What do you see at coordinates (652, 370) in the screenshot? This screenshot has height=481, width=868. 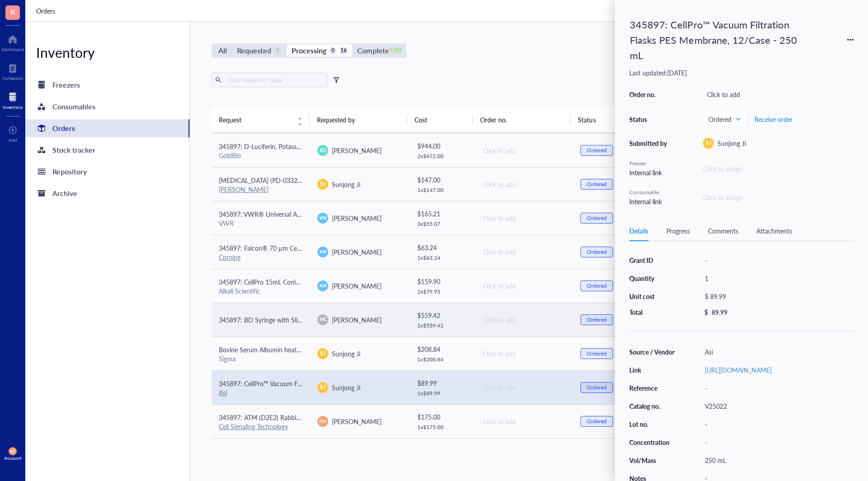 I see `div: Link` at bounding box center [652, 370].